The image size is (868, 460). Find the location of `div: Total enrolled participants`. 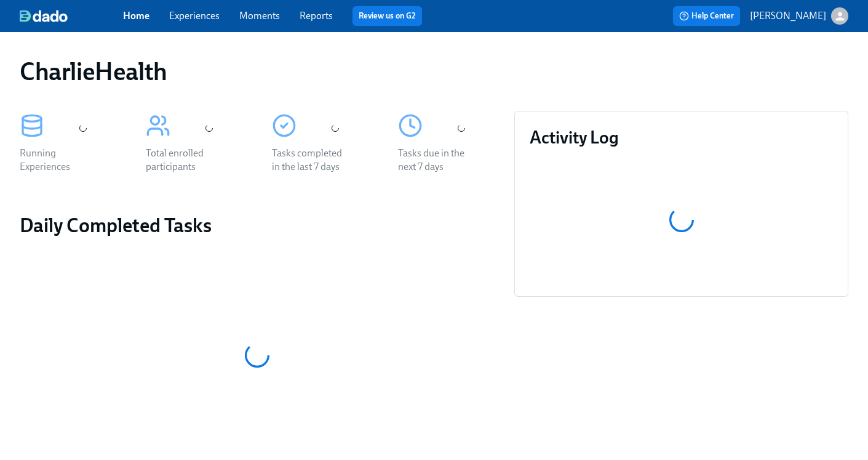

div: Total enrolled participants is located at coordinates (185, 160).